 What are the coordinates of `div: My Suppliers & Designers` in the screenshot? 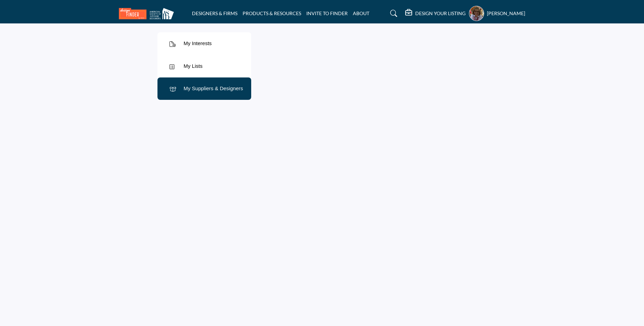 It's located at (213, 88).